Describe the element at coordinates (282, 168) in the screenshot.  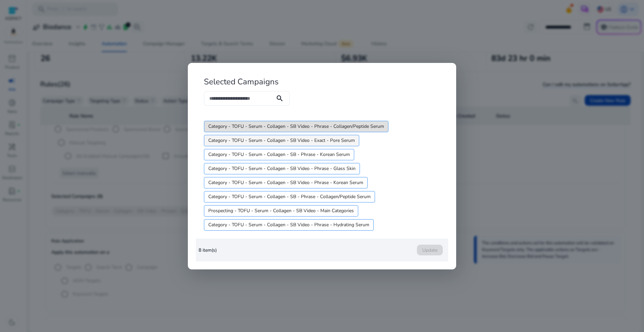
I see `span: Category - TOFU - Serum - Collagen - SB Video - Phrase - Glass Skin` at that location.